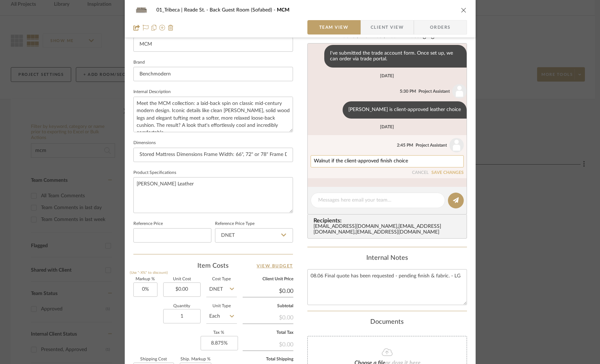  What do you see at coordinates (283, 10) in the screenshot?
I see `span: MCM` at bounding box center [283, 10].